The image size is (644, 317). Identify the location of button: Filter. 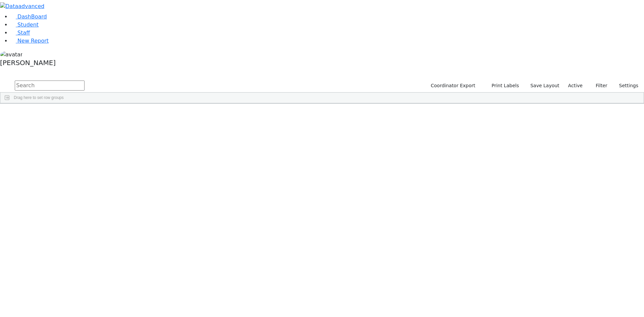
(599, 86).